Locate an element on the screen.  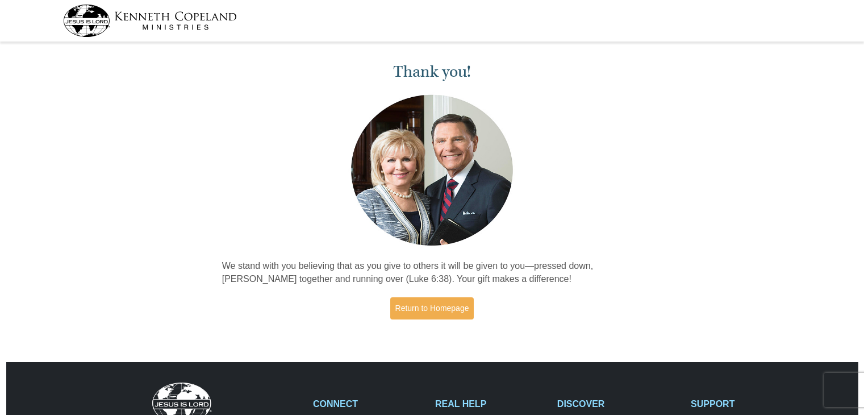
h1: Thank you! is located at coordinates (432, 72).